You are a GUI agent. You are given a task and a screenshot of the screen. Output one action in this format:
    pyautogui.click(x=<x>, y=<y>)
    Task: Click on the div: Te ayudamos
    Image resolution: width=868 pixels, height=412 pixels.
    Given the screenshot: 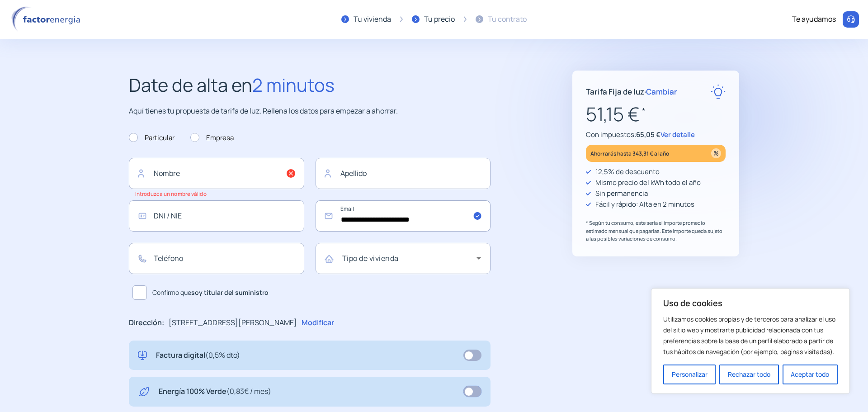 What is the action you would take?
    pyautogui.click(x=813, y=20)
    